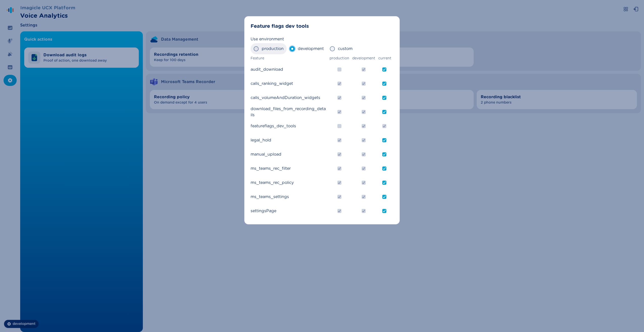 This screenshot has height=332, width=644. What do you see at coordinates (261, 140) in the screenshot?
I see `span: legal_hold` at bounding box center [261, 140].